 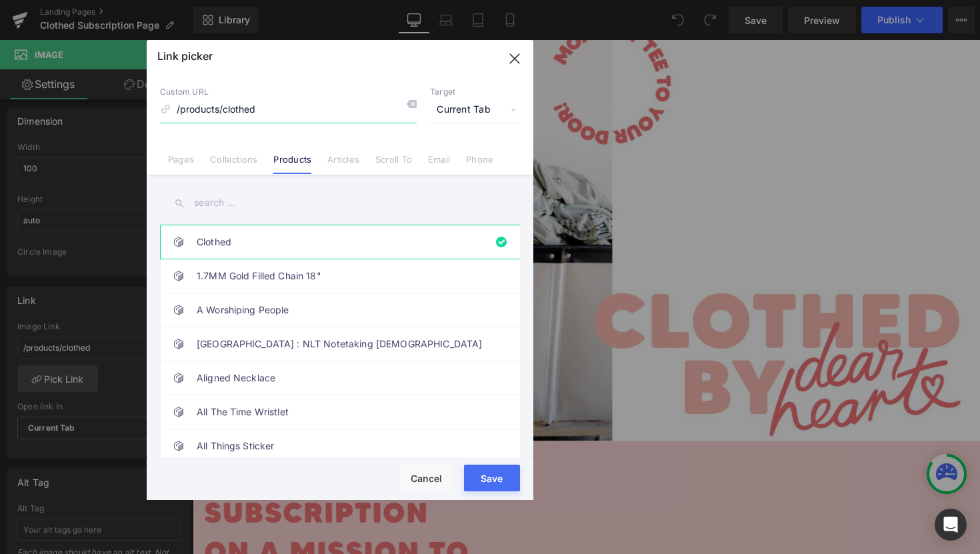 I want to click on a: All Things Sticker, so click(x=343, y=446).